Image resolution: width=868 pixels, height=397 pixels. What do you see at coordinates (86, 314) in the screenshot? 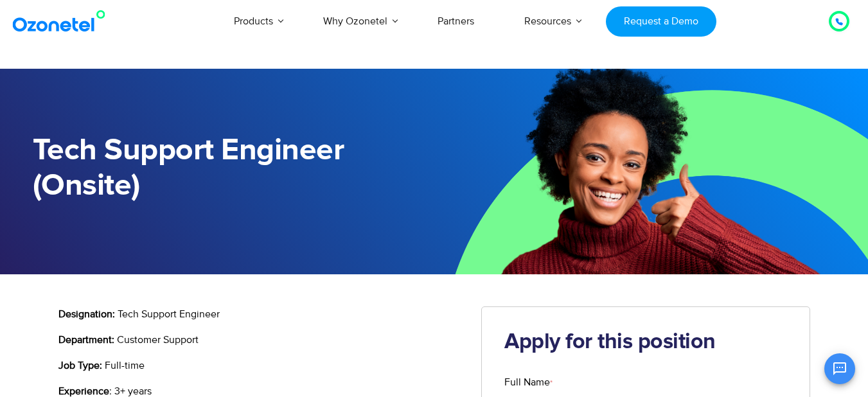
I see `b: Designation:` at bounding box center [86, 314].